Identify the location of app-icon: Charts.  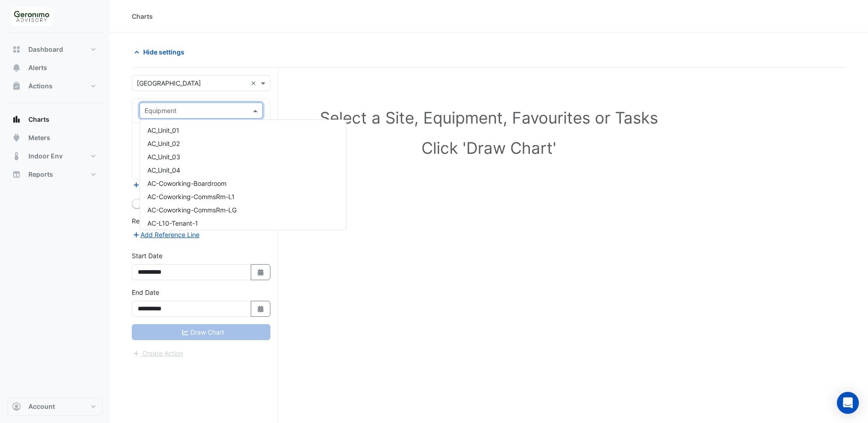
(16, 119).